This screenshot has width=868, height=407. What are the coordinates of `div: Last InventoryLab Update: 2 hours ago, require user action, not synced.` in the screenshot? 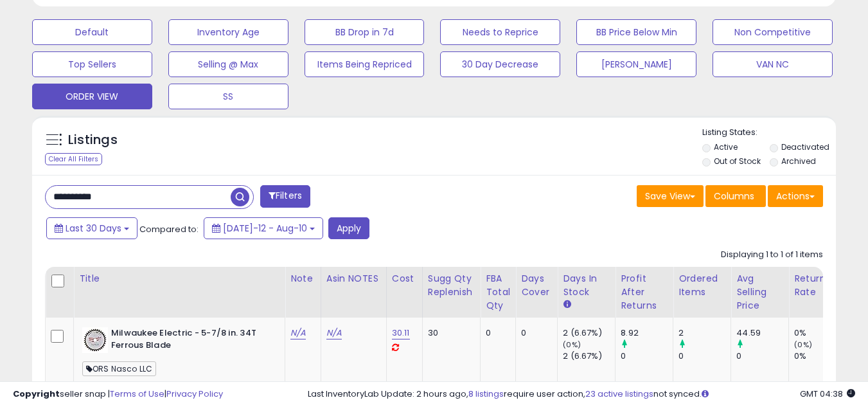 It's located at (582, 394).